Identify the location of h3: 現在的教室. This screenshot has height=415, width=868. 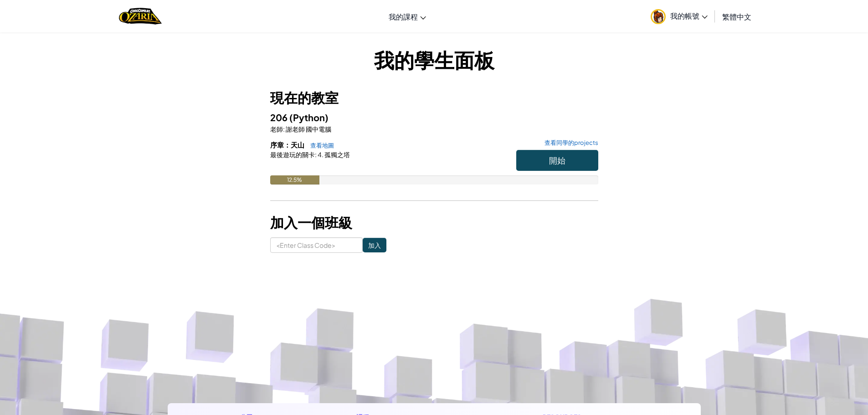
(434, 98).